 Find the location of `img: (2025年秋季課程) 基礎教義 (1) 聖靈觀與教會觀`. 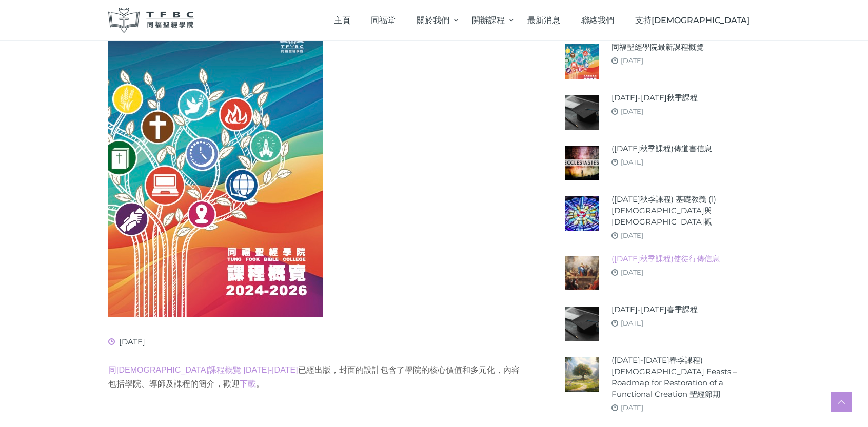

img: (2025年秋季課程) 基礎教義 (1) 聖靈觀與教會觀 is located at coordinates (582, 214).